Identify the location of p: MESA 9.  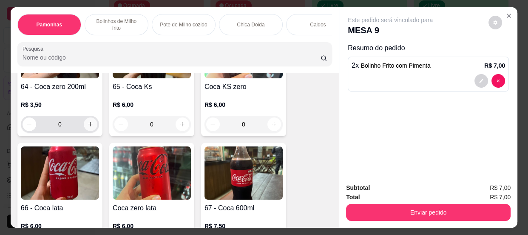
(390, 30).